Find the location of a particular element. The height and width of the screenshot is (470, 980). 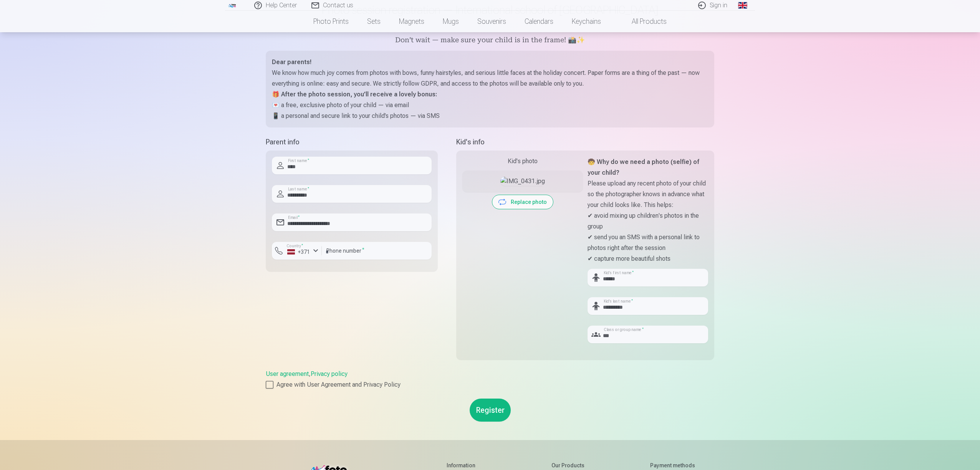

p: Please upload any recent photo of your child so the photographer knows in advance what your child... is located at coordinates (648, 194).